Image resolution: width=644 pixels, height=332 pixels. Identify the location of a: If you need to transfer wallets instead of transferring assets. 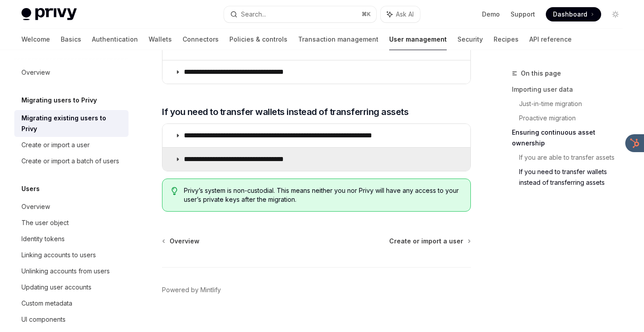
(575, 177).